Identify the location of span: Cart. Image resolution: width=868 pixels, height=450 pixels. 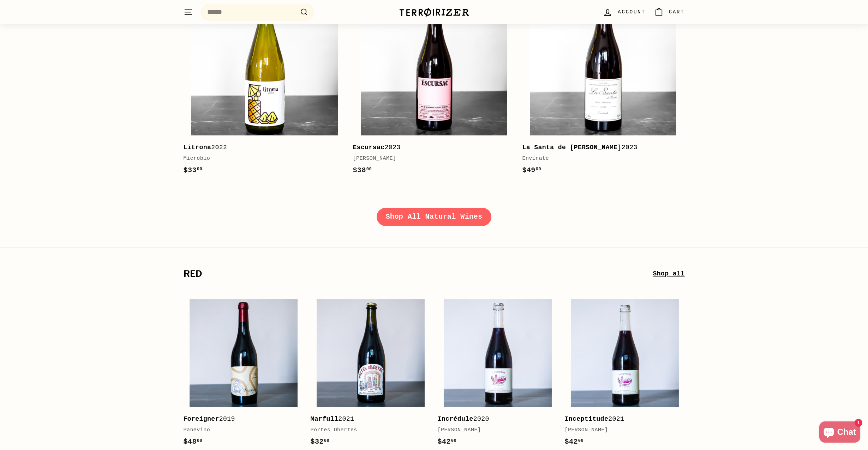
(676, 12).